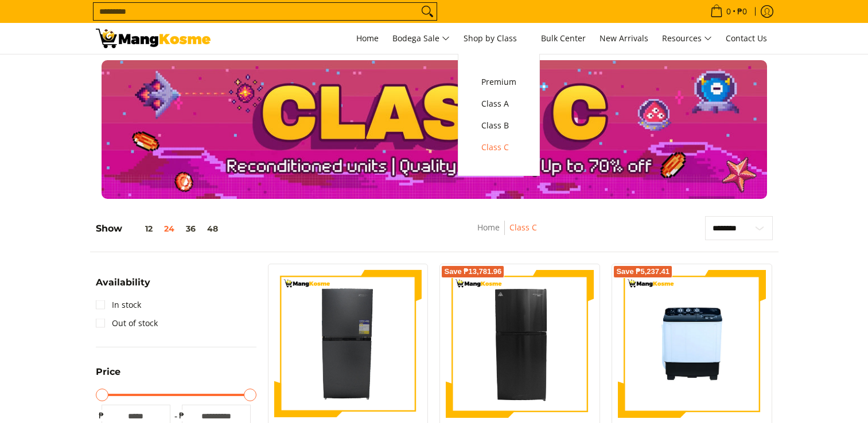  What do you see at coordinates (624, 38) in the screenshot?
I see `span: New Arrivals` at bounding box center [624, 38].